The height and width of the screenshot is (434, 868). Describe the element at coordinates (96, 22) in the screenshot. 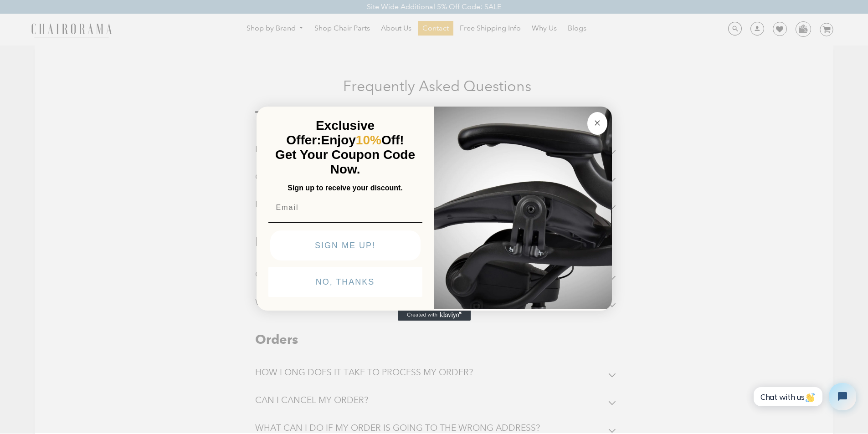

I see `button: Open chat widget` at that location.